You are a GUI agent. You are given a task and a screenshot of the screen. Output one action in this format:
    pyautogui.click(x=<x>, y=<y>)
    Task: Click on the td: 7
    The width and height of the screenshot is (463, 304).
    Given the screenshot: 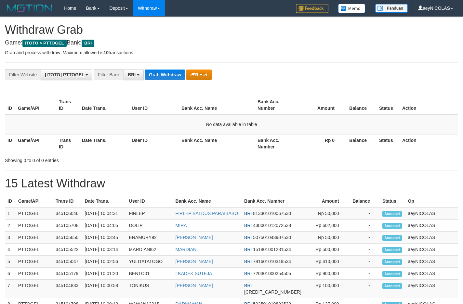 What is the action you would take?
    pyautogui.click(x=10, y=289)
    